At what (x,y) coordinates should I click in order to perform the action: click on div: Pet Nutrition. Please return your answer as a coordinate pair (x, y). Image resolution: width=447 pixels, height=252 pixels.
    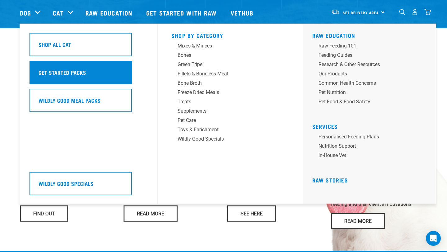
    Looking at the image, I should click on (367, 93).